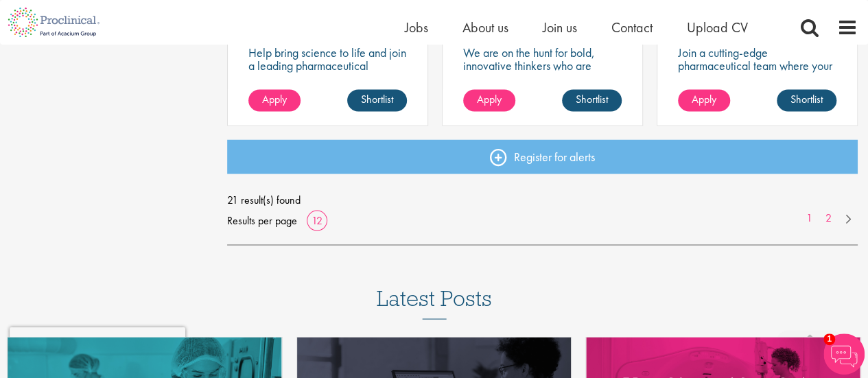  I want to click on p: Join a cutting-edge pharmaceutical team where your precision and passion for quality will help sh..., so click(757, 78).